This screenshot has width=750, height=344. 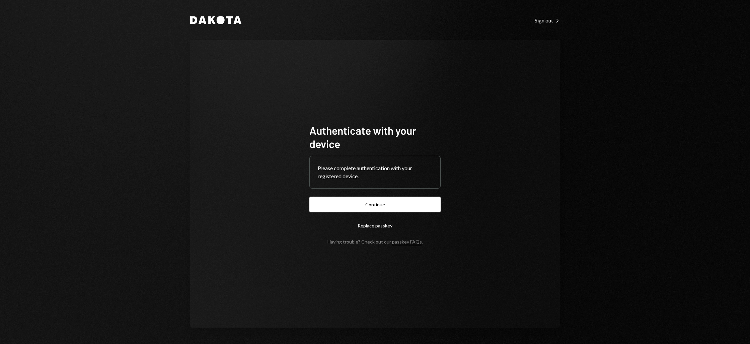 I want to click on div: Please complete authentication with your registered device., so click(x=375, y=172).